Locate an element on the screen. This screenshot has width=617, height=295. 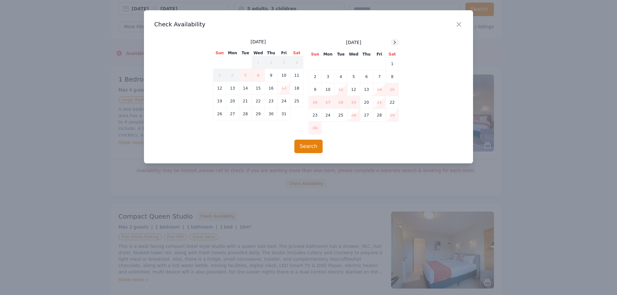
td: 31 is located at coordinates (284, 114).